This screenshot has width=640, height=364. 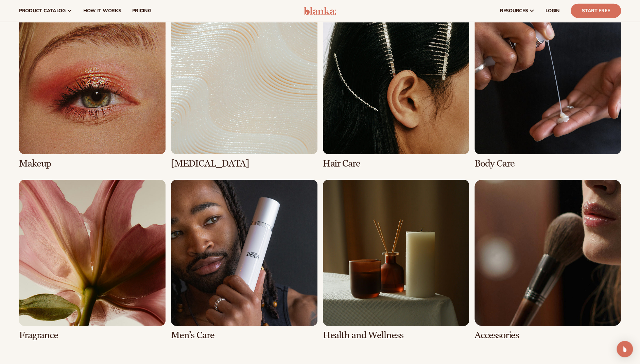 I want to click on div: 7 / 8, so click(x=396, y=260).